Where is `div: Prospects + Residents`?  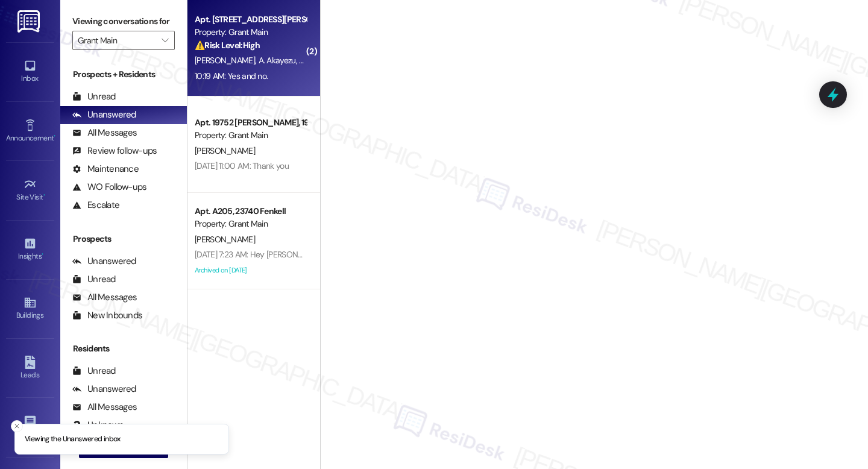 div: Prospects + Residents is located at coordinates (123, 74).